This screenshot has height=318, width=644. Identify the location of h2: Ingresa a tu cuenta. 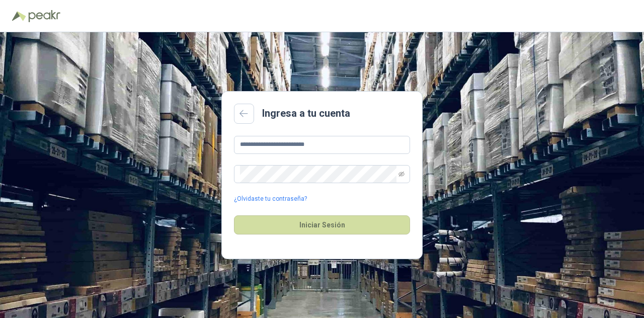
(306, 113).